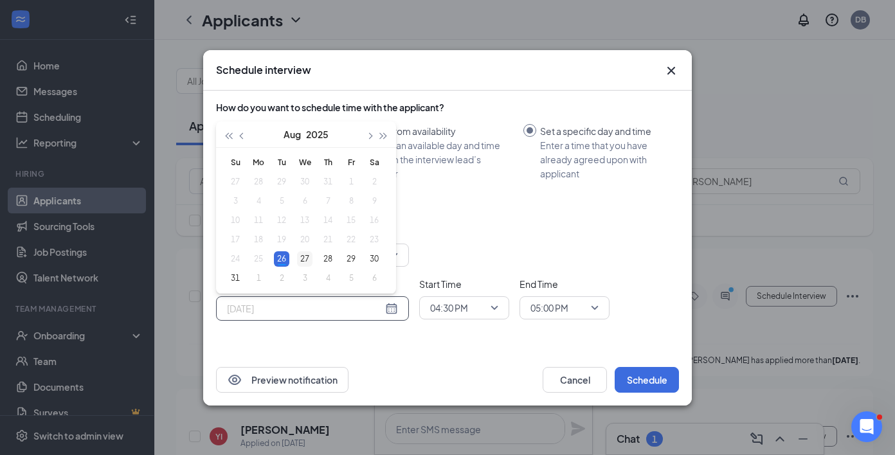 This screenshot has height=455, width=895. What do you see at coordinates (305, 259) in the screenshot?
I see `td: 2025-08-27` at bounding box center [305, 259].